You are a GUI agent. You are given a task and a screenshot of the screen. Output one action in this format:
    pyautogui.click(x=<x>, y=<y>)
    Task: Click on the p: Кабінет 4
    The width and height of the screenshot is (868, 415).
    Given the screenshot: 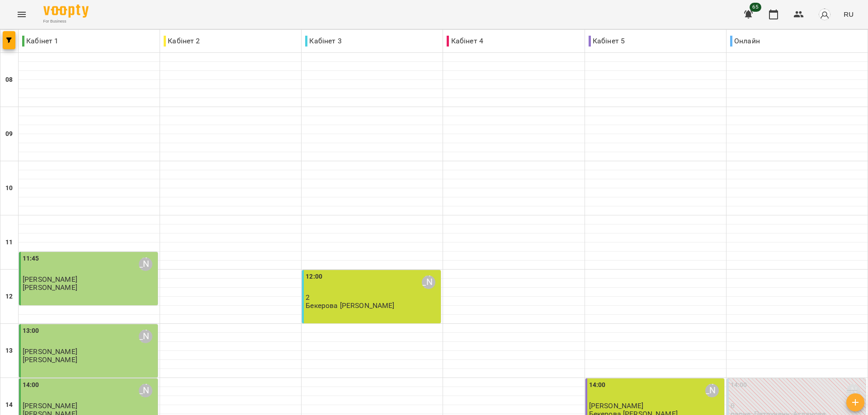 What is the action you would take?
    pyautogui.click(x=465, y=42)
    